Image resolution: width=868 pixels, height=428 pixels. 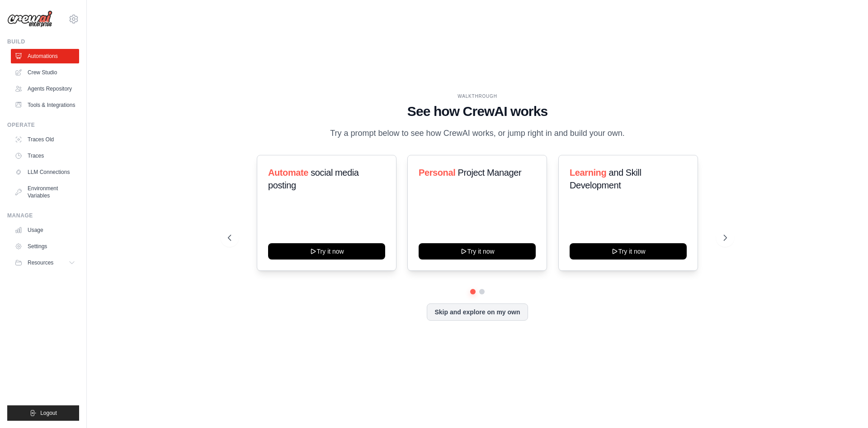 I want to click on button: Logout, so click(x=43, y=412).